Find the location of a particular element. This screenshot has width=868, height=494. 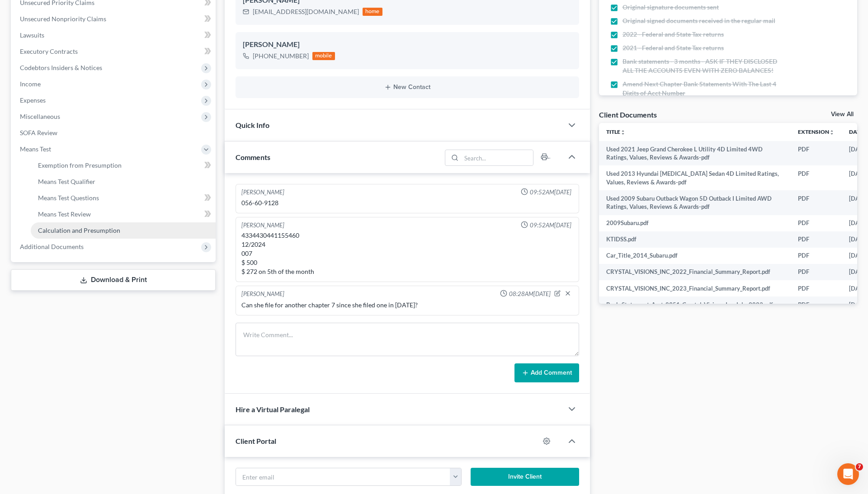

td: Used 2009 Subaru Outback Wagon 5D Outback I Limited AWD Ratings, Values, Reviews & Awards-pdf is located at coordinates (695, 203).